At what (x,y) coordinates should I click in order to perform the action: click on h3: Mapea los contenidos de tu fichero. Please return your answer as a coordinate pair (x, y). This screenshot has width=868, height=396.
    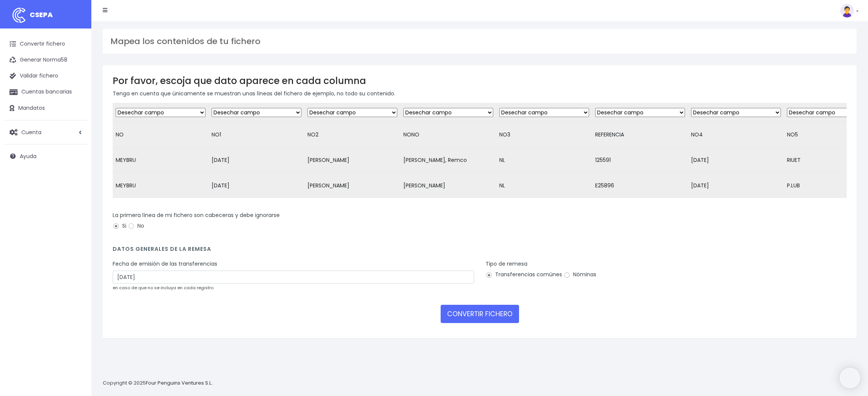
    Looking at the image, I should click on (480, 42).